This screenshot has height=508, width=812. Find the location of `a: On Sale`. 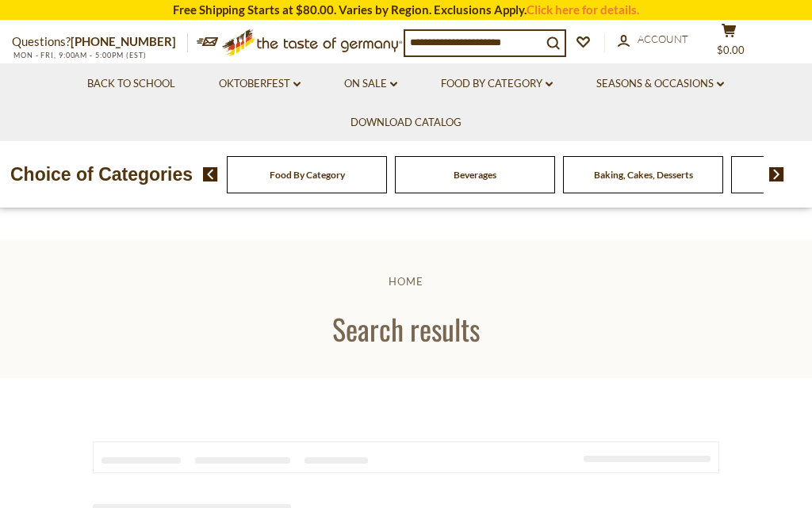

a: On Sale is located at coordinates (370, 84).